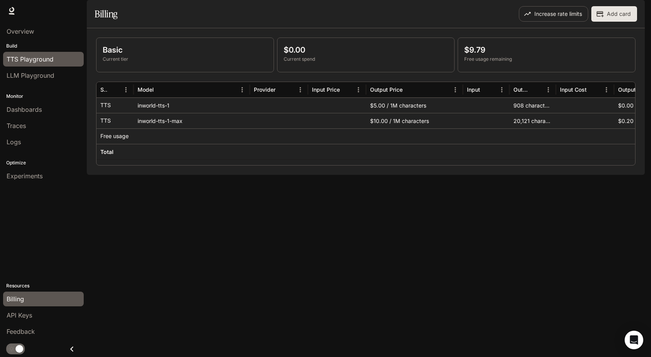  What do you see at coordinates (114, 136) in the screenshot?
I see `p: Free usage` at bounding box center [114, 136].